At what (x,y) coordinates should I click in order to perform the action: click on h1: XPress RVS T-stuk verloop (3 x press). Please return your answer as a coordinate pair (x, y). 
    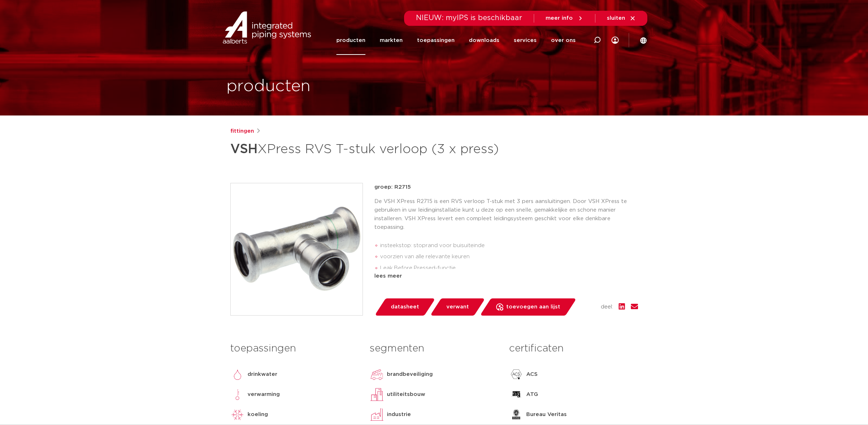
    Looking at the image, I should click on (365, 149).